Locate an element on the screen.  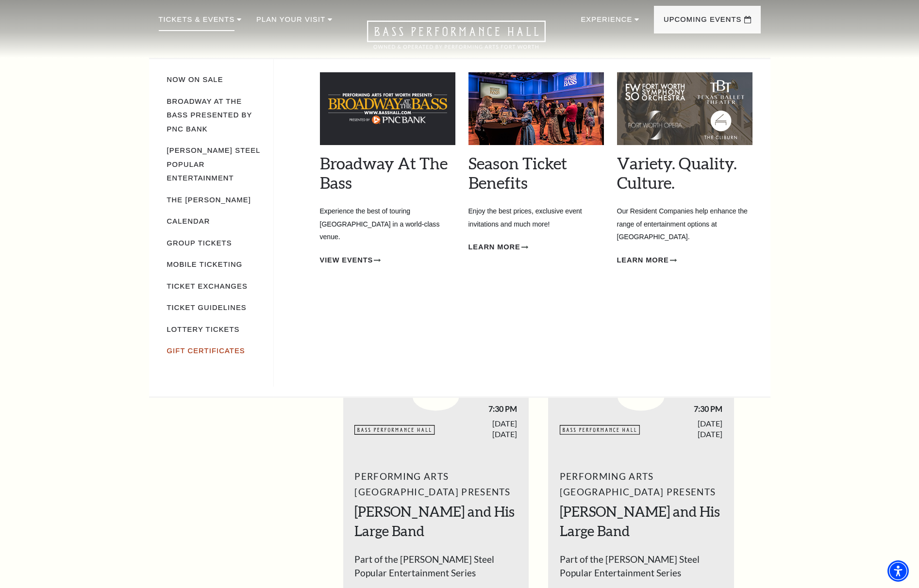
a: Ticket Exchanges is located at coordinates (207, 286).